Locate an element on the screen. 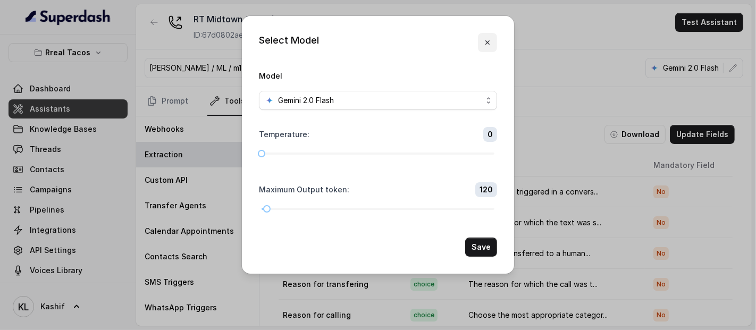 The height and width of the screenshot is (330, 756). span: 0 is located at coordinates (490, 134).